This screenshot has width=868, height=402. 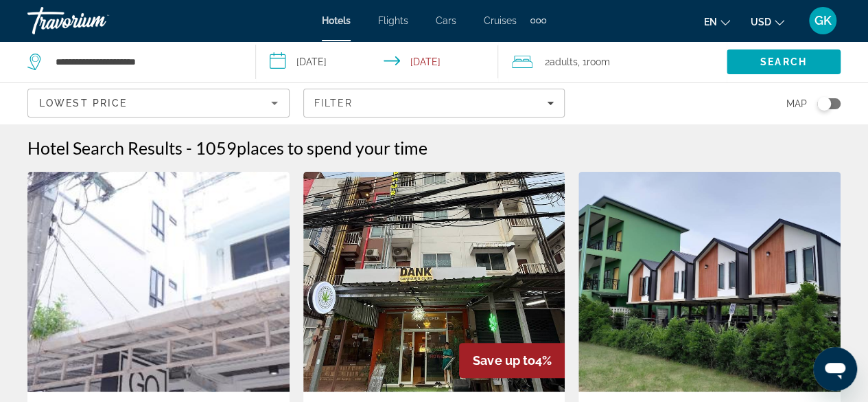 I want to click on button: Change currency, so click(x=767, y=21).